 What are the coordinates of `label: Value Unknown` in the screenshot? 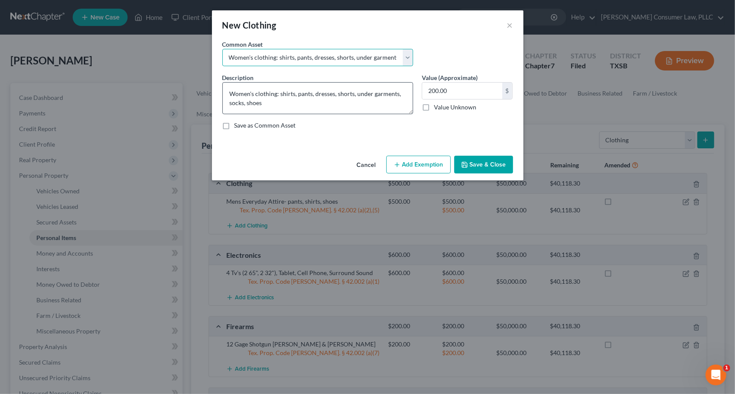 It's located at (455, 107).